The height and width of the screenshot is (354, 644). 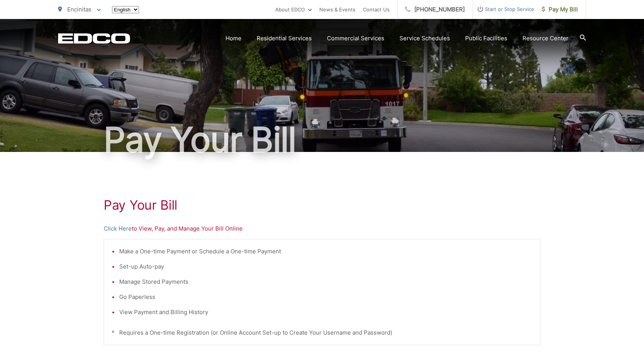 What do you see at coordinates (118, 228) in the screenshot?
I see `a: Click Here` at bounding box center [118, 228].